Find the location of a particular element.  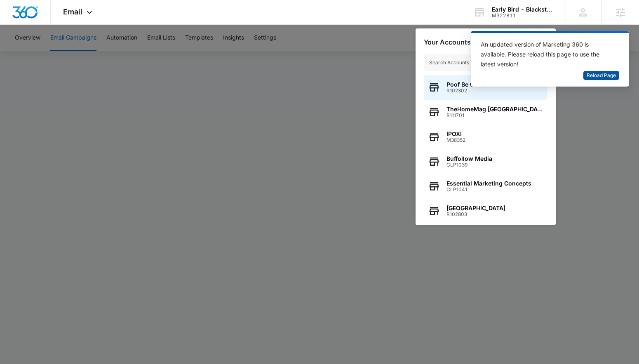

button: Reload Page is located at coordinates (601, 76).